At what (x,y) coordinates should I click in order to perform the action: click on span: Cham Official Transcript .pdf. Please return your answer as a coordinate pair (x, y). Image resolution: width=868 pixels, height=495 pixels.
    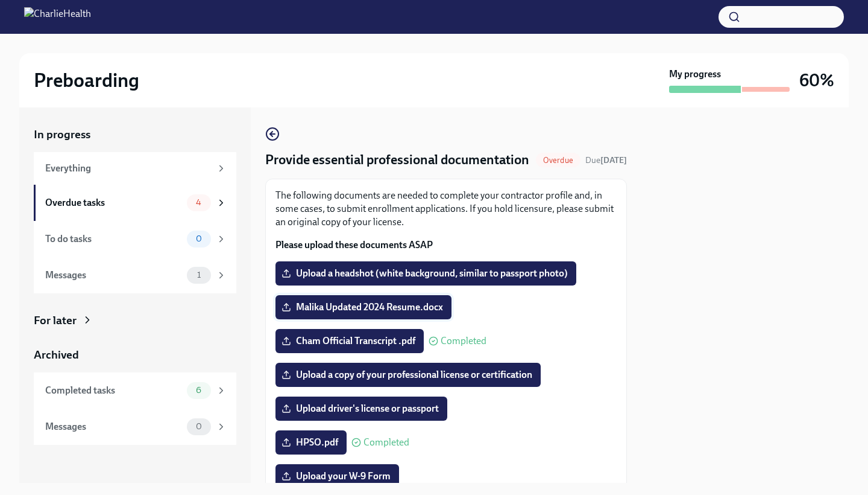
    Looking at the image, I should click on (350, 341).